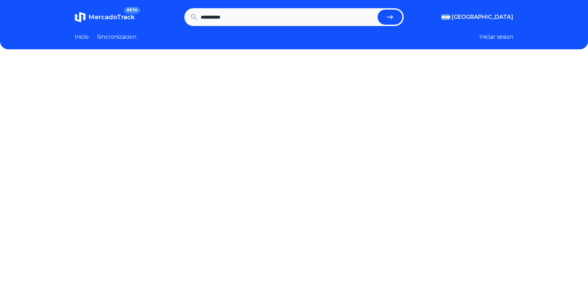 This screenshot has height=287, width=588. I want to click on span: MercadoTrack, so click(111, 17).